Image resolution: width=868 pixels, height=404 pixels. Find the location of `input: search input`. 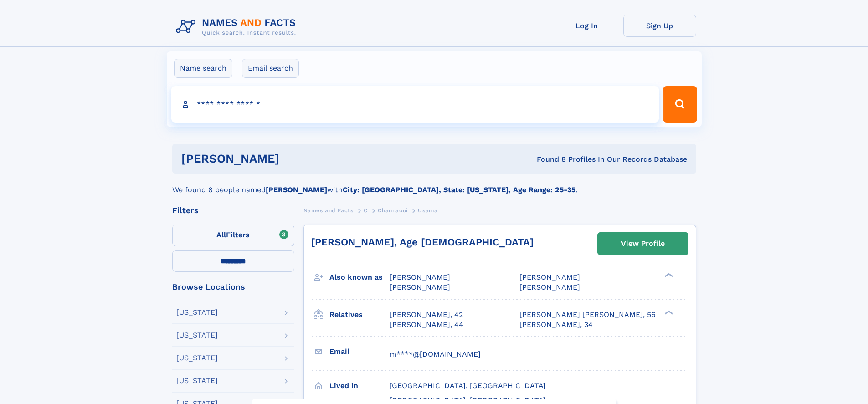

input: search input is located at coordinates (415, 104).